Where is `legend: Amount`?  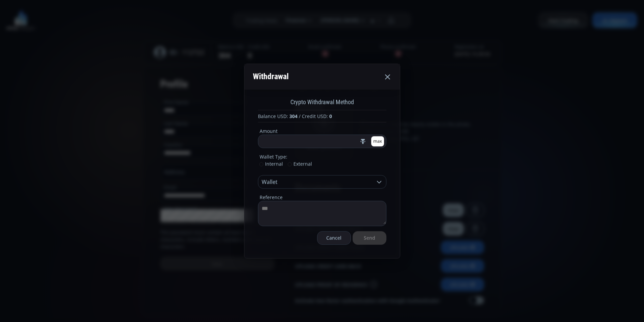
legend: Amount is located at coordinates (268, 131).